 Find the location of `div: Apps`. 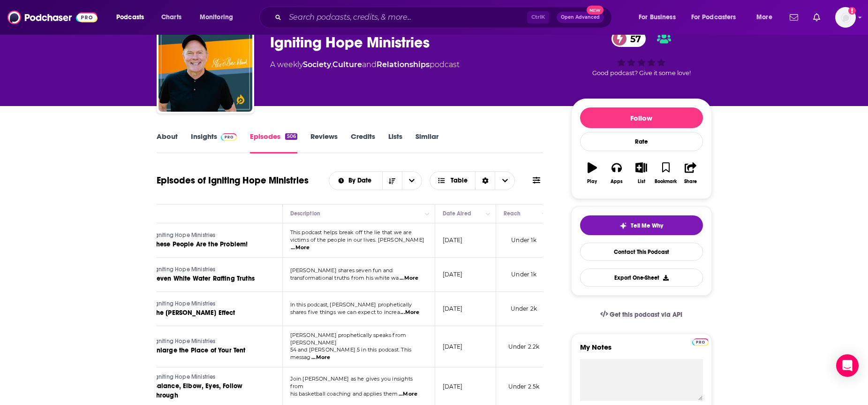

div: Apps is located at coordinates (616, 182).